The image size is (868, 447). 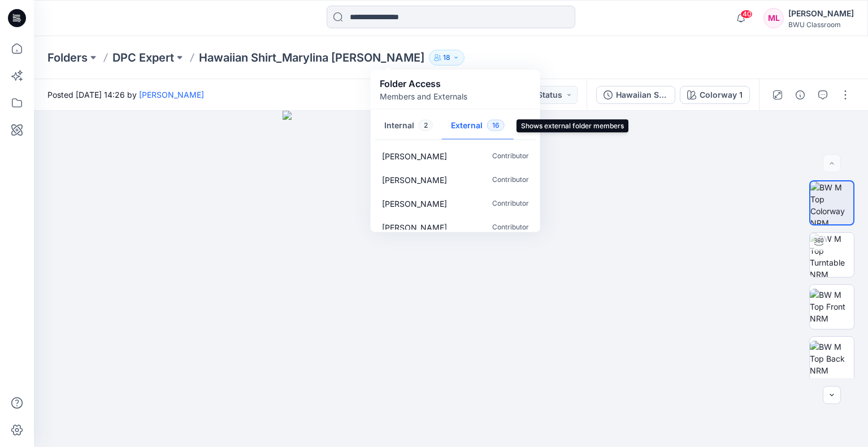 I want to click on button: External, so click(x=478, y=126).